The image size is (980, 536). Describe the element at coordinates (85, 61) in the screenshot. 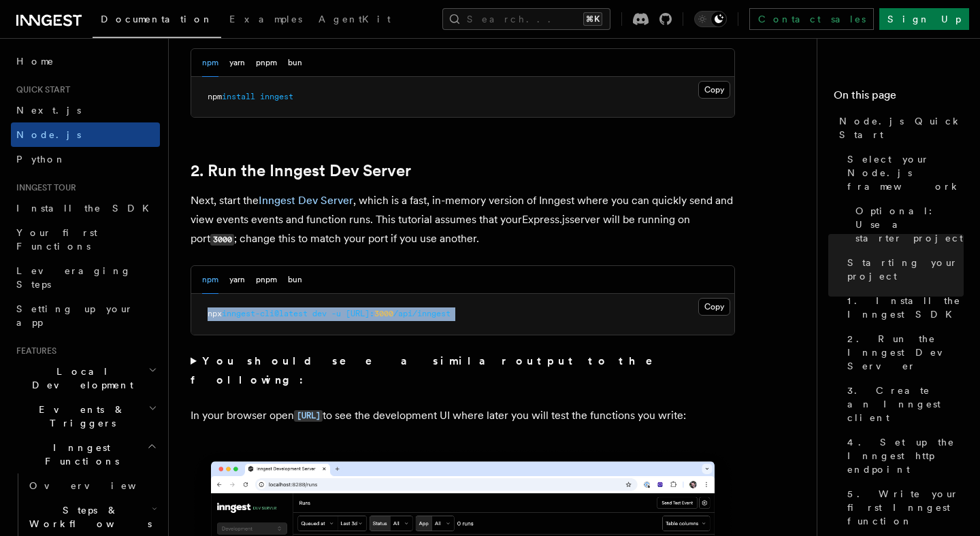

I see `a: Home` at that location.